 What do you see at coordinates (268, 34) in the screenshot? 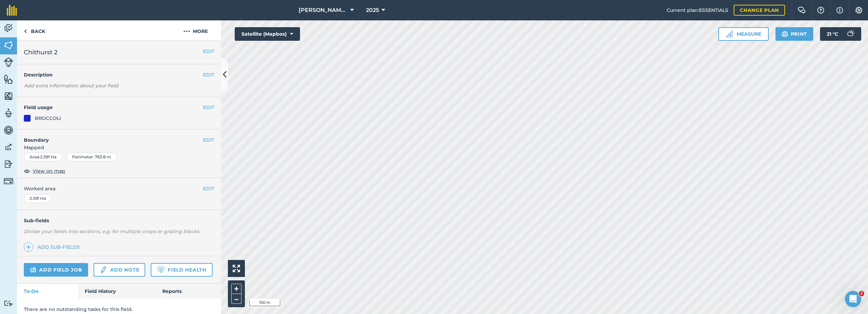
I see `button: Satellite (Mapbox)` at bounding box center [268, 34].